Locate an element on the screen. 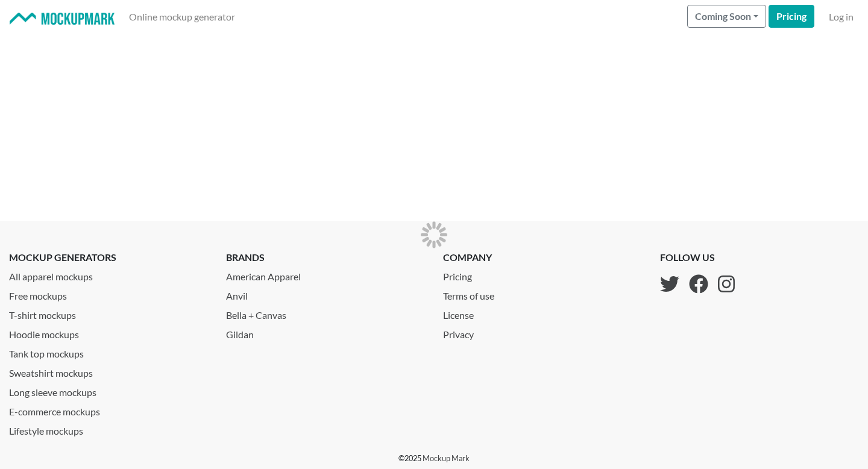 The image size is (868, 469). p: company is located at coordinates (474, 258).